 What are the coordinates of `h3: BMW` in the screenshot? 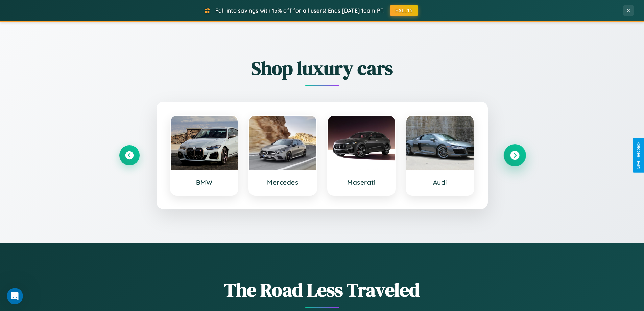 It's located at (204, 182).